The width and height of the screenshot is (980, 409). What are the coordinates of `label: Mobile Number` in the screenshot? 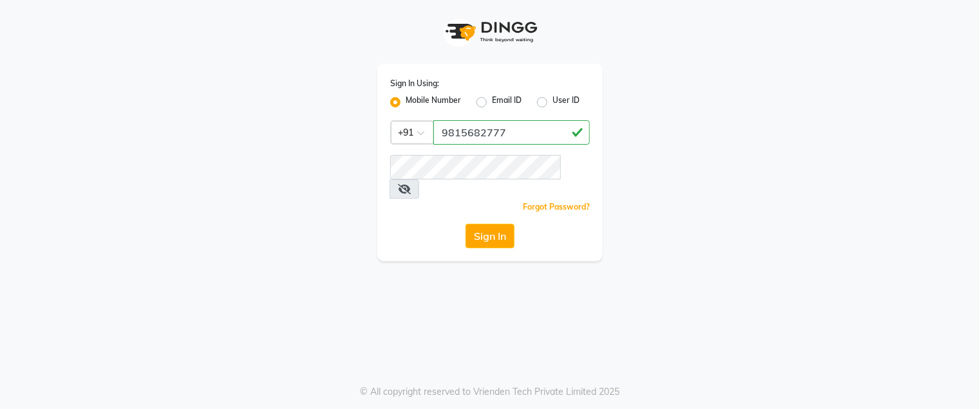 It's located at (434, 102).